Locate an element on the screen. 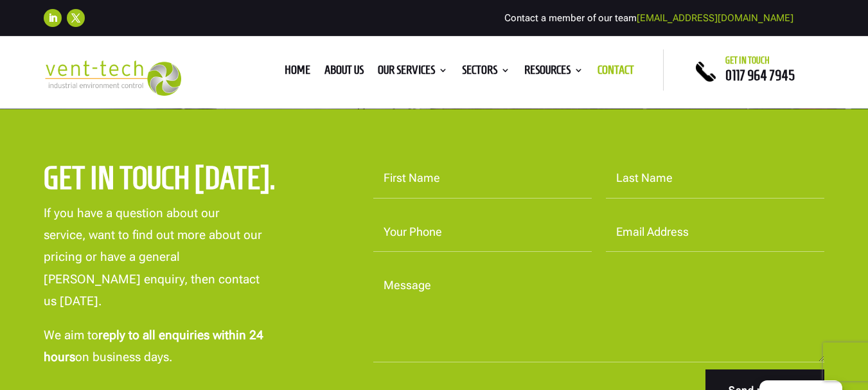  span: Contact a member of our team is located at coordinates (649, 18).